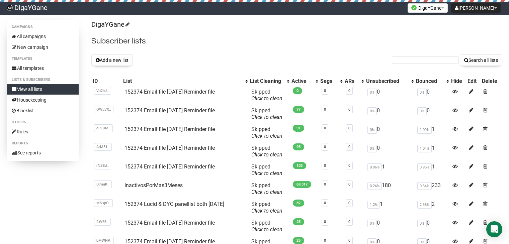 This screenshot has width=509, height=244. I want to click on div: Edit, so click(474, 81).